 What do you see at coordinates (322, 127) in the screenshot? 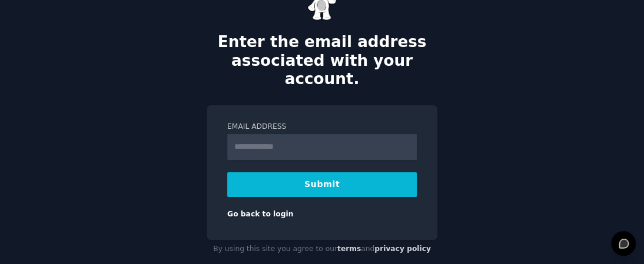
I see `label: Email Address` at bounding box center [322, 127].